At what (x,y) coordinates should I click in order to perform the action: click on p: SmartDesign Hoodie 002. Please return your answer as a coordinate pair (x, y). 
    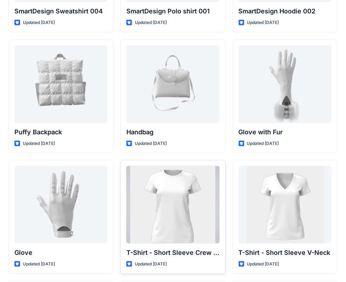
    Looking at the image, I should click on (285, 11).